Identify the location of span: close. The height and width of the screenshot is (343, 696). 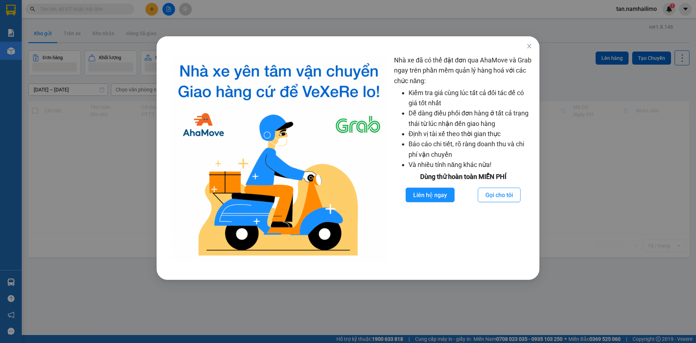
(529, 46).